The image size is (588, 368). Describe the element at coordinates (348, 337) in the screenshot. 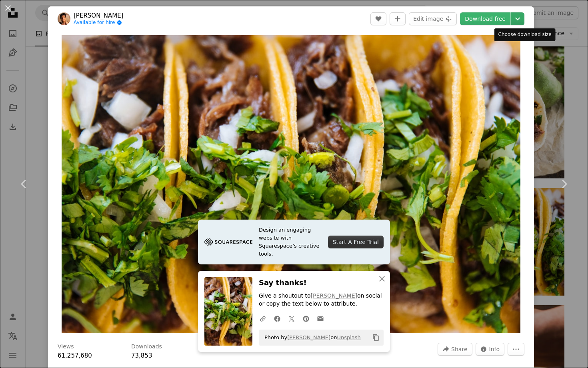

I see `a: Unsplash` at that location.